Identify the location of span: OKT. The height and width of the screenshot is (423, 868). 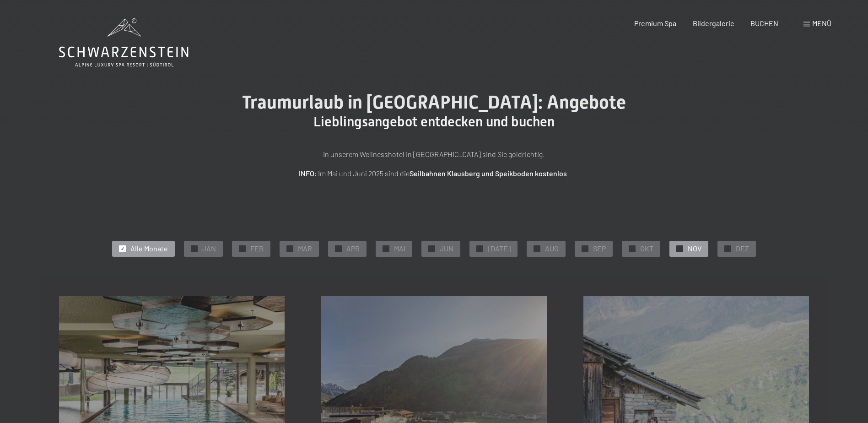
(647, 249).